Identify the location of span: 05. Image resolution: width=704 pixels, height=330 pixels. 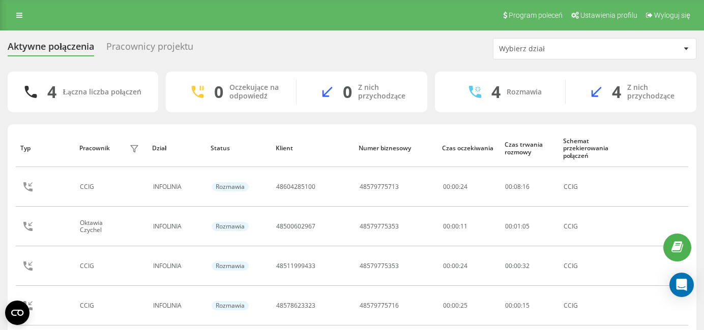
(526, 226).